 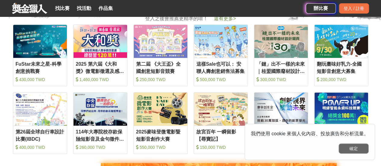 What do you see at coordinates (100, 80) in the screenshot?
I see `div: 1,460,000 TWD` at bounding box center [100, 80].